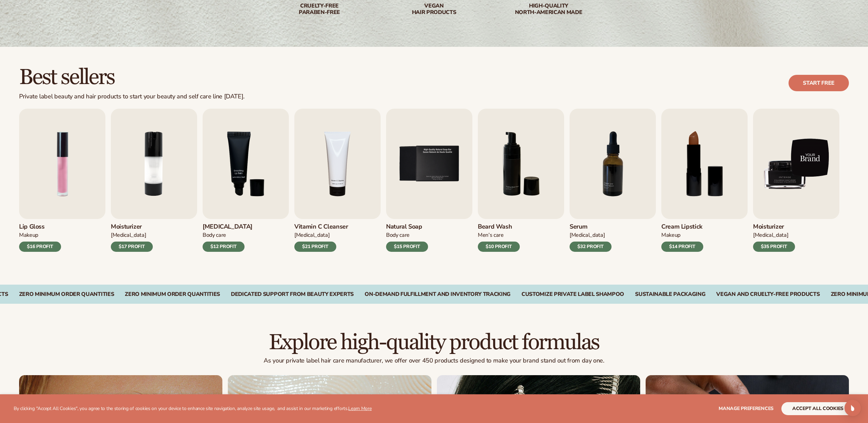 The width and height of the screenshot is (868, 423). I want to click on div: $21 PROFIT, so click(315, 246).